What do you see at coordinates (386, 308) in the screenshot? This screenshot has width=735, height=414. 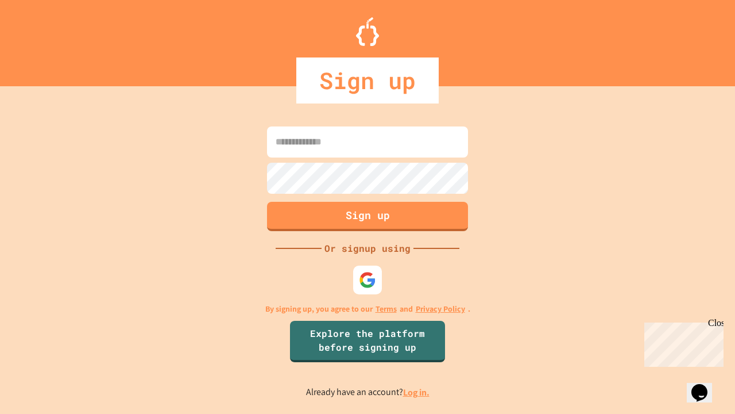 I see `a: Terms` at bounding box center [386, 308].